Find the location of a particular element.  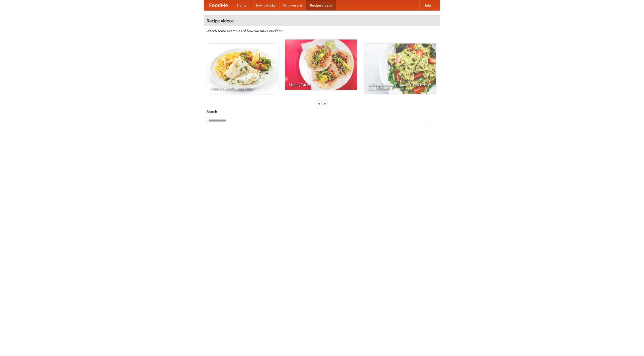

h4: Recipe videos is located at coordinates (322, 21).